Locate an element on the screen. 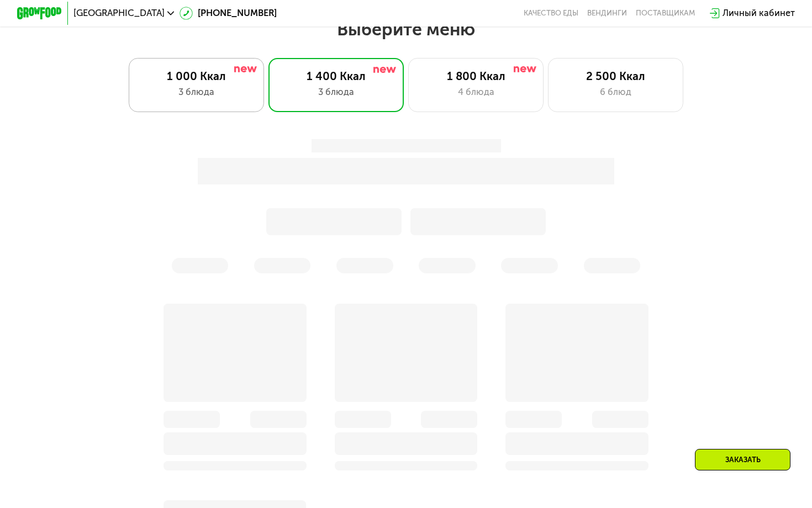 The width and height of the screenshot is (812, 508). a: Качество еды is located at coordinates (551, 13).